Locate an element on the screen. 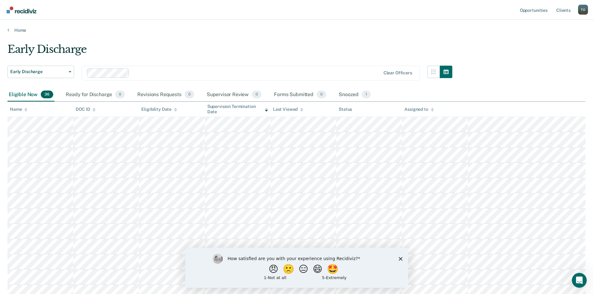 The image size is (593, 294). button: 3 is located at coordinates (119, 21).